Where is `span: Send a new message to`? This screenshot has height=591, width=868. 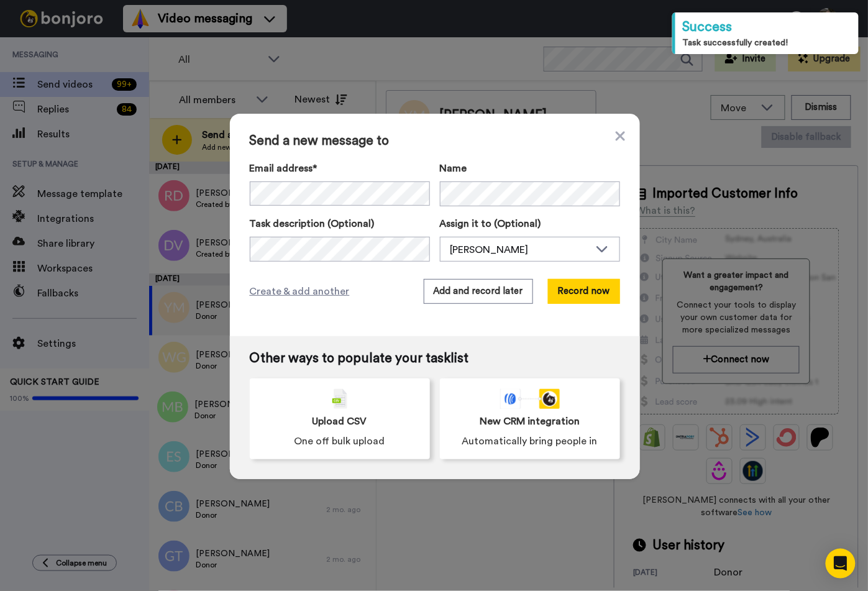
span: Send a new message to is located at coordinates (435, 141).